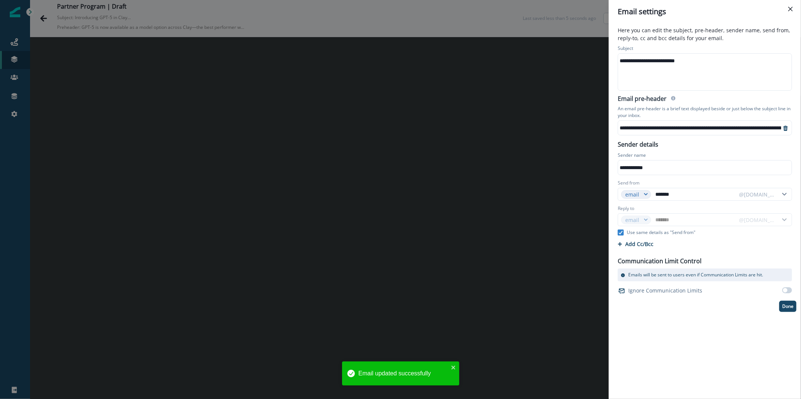  Describe the element at coordinates (642, 99) in the screenshot. I see `h2: Email pre-header` at that location.